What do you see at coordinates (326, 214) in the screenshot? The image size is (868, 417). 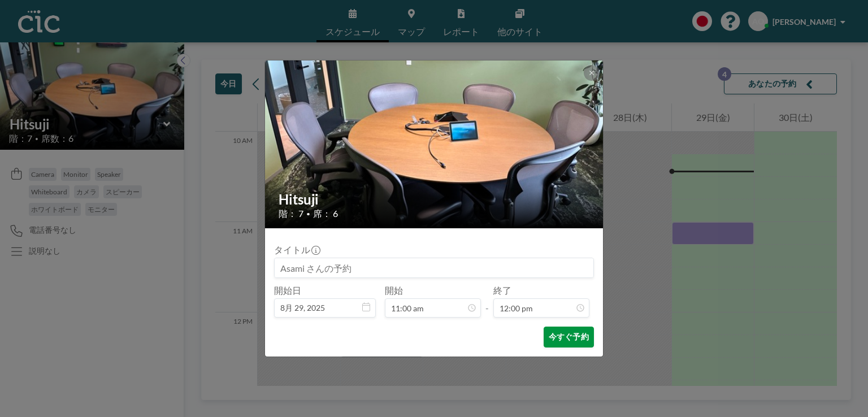 I see `span: 席： 6` at bounding box center [326, 214].